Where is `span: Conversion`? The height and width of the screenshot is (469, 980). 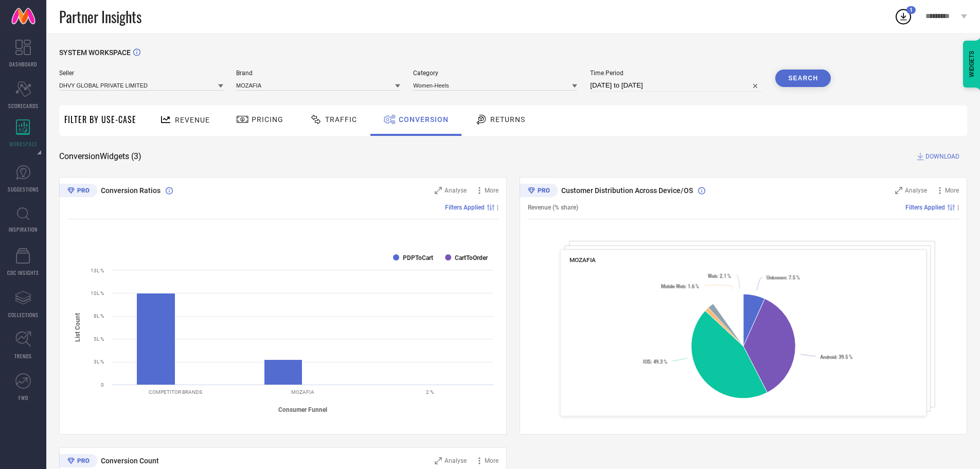 span: Conversion is located at coordinates (423, 119).